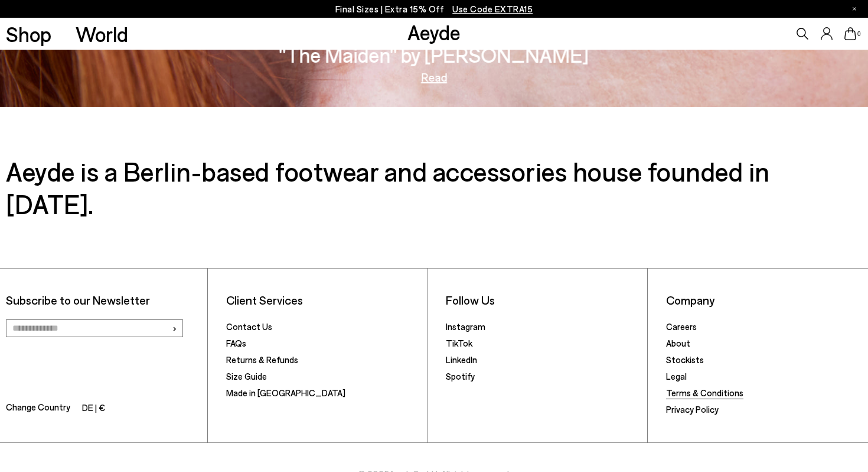 This screenshot has height=472, width=868. Describe the element at coordinates (682, 327) in the screenshot. I see `a: Careers` at that location.